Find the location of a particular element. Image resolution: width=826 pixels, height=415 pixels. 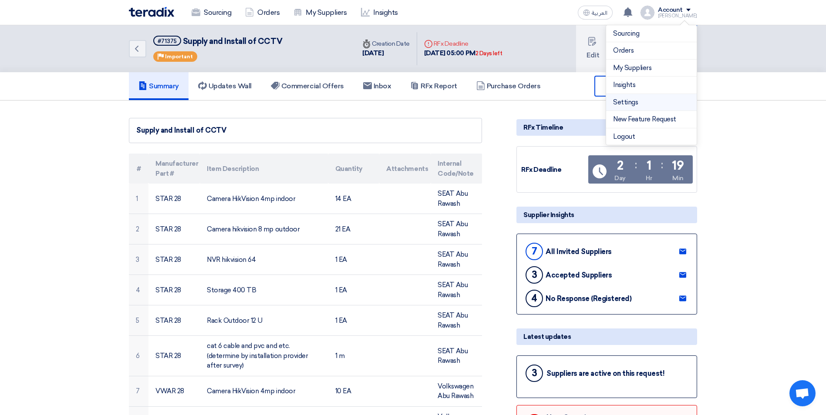

td: 2 is located at coordinates (138, 229).